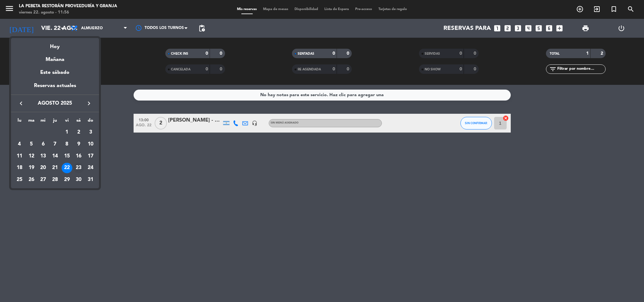 The height and width of the screenshot is (302, 644). Describe the element at coordinates (79, 156) in the screenshot. I see `td: 16 de agosto de 2025` at that location.